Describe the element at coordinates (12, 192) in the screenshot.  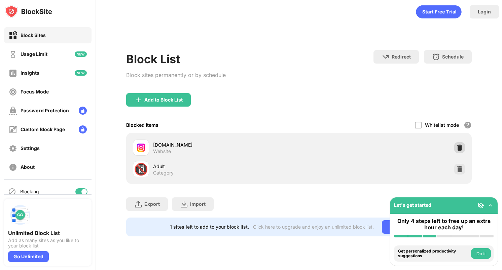
I see `img: blocking-icon.svg` at that location.